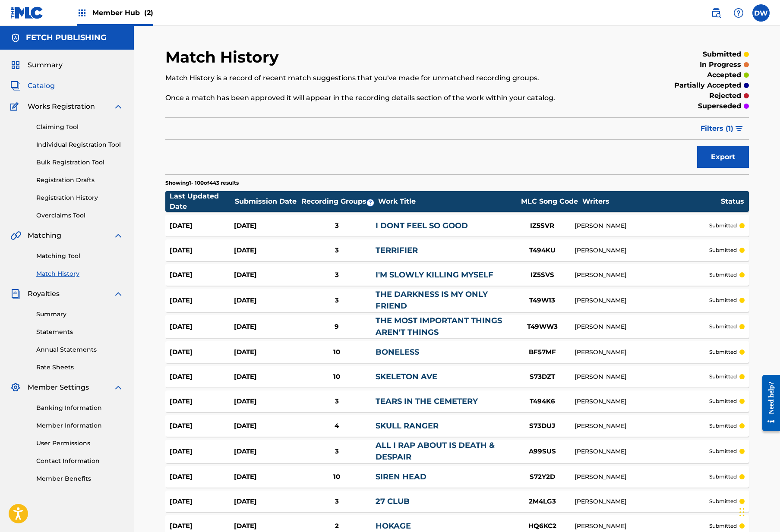 The width and height of the screenshot is (780, 532). Describe the element at coordinates (439, 326) in the screenshot. I see `a: THE MOST IMPORTANT THINGS AREN'T THINGS` at that location.